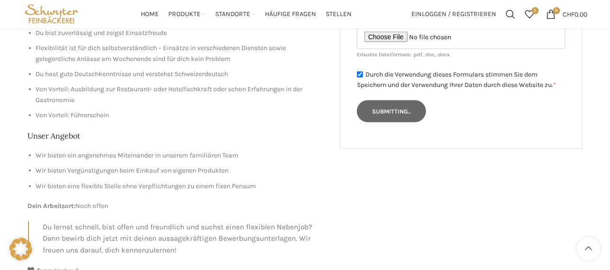 This screenshot has width=610, height=270. What do you see at coordinates (181, 74) in the screenshot?
I see `li: Du hast gute Deutschkenntnisse und verstehst Schweizerdeutsch` at bounding box center [181, 74].